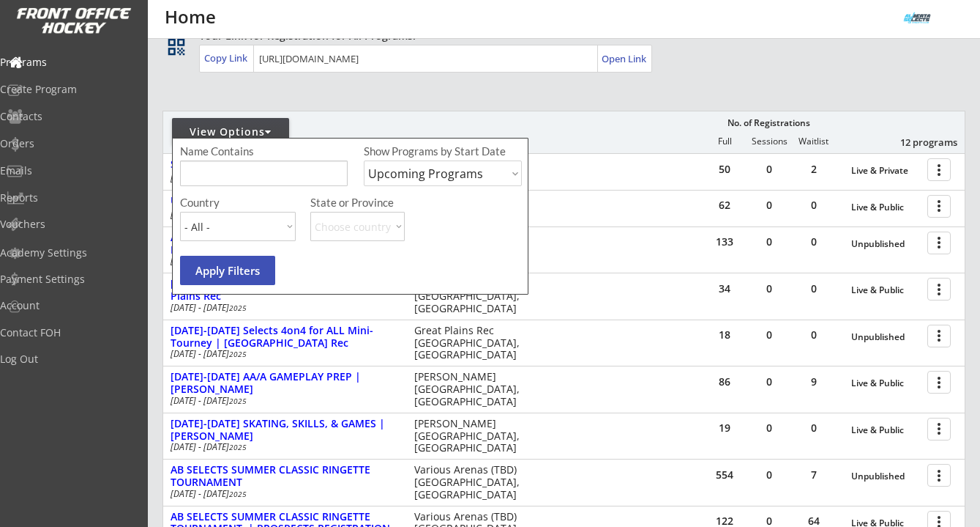  Describe the element at coordinates (769, 142) in the screenshot. I see `div: Sessions` at that location.